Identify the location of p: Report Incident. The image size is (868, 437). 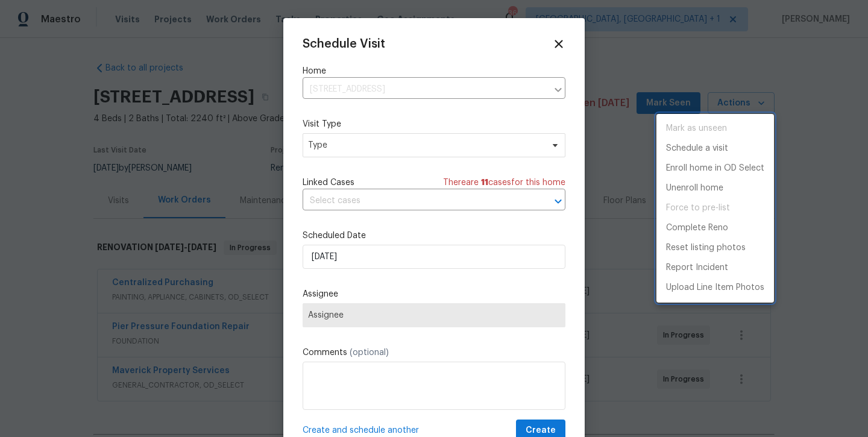
(697, 267).